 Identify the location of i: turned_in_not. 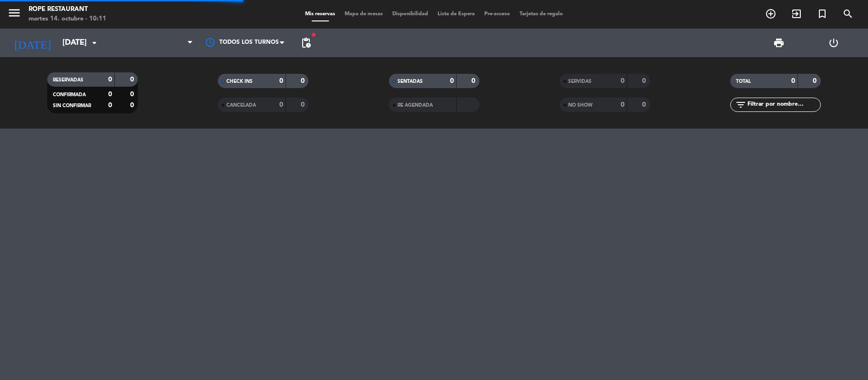
(822, 14).